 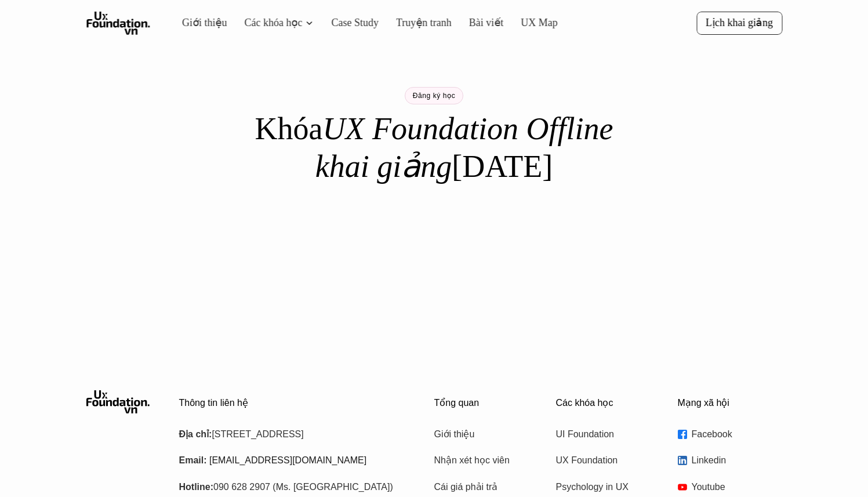 I want to click on a: Các khóa học, so click(x=273, y=23).